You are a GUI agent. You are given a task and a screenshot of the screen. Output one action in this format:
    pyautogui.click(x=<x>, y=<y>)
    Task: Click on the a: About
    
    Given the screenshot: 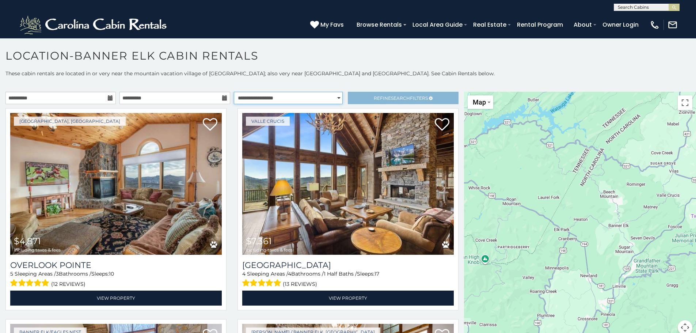 What is the action you would take?
    pyautogui.click(x=583, y=24)
    